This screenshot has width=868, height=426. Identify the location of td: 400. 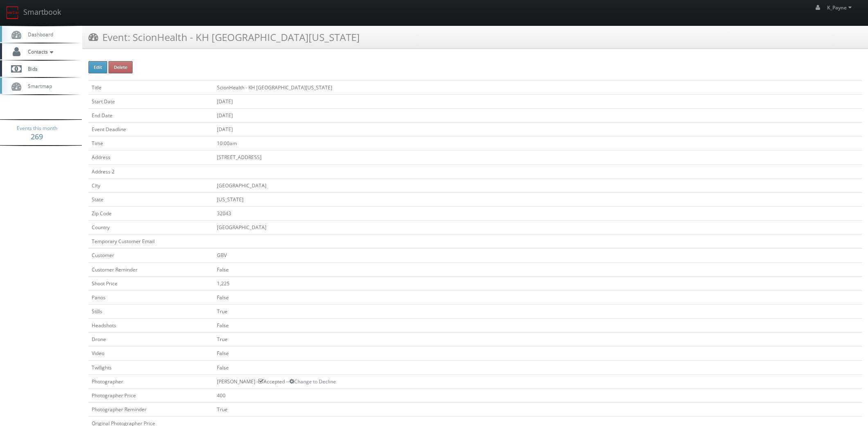
(538, 395).